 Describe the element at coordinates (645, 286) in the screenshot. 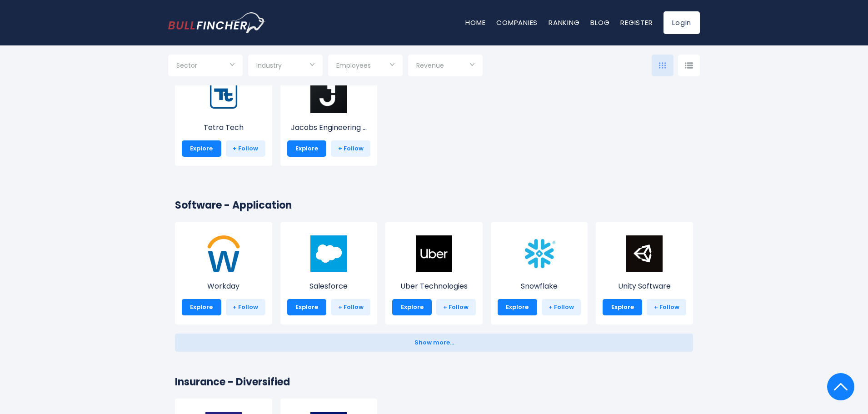

I see `p: Unity Software` at that location.